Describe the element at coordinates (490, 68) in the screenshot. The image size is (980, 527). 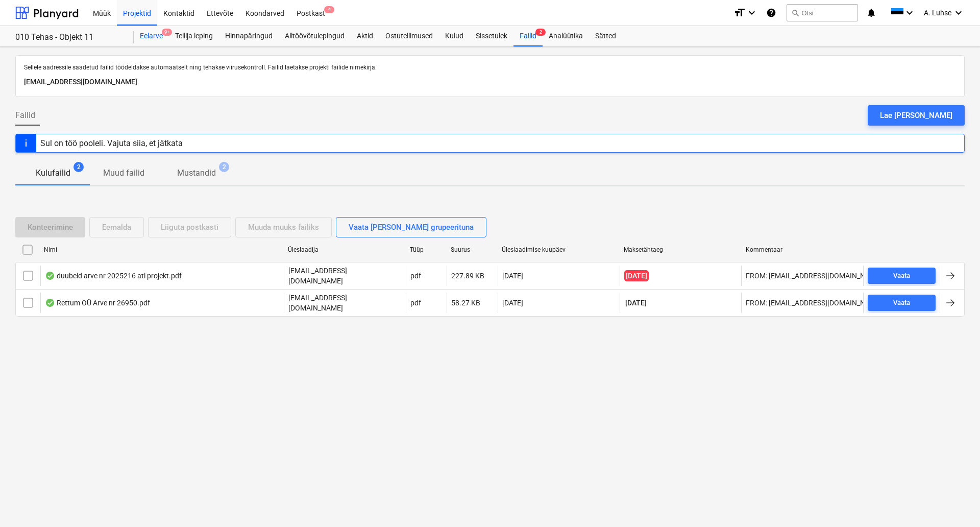
I see `p: Sellele aadressile saadetud failid töödeldakse automaatselt ning tehakse viirusekontroll. Failid ...` at that location.